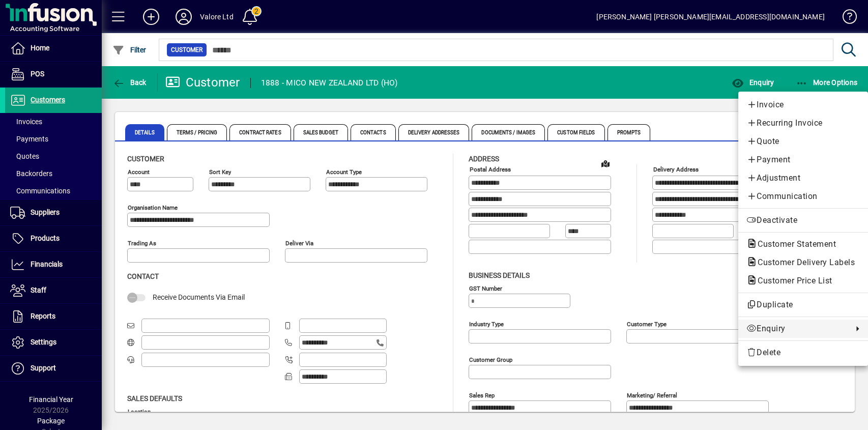  I want to click on span: Delete, so click(803, 353).